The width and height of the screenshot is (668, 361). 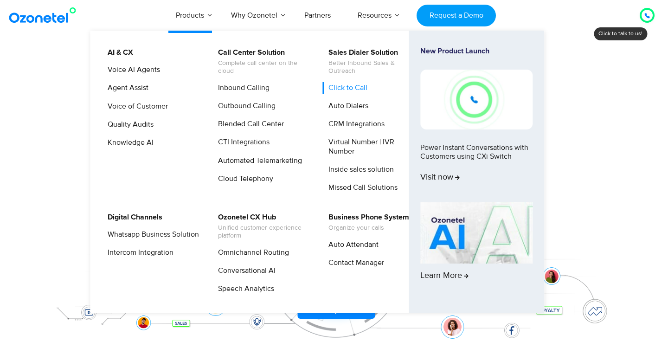 I want to click on a: CRM Integrations, so click(x=354, y=124).